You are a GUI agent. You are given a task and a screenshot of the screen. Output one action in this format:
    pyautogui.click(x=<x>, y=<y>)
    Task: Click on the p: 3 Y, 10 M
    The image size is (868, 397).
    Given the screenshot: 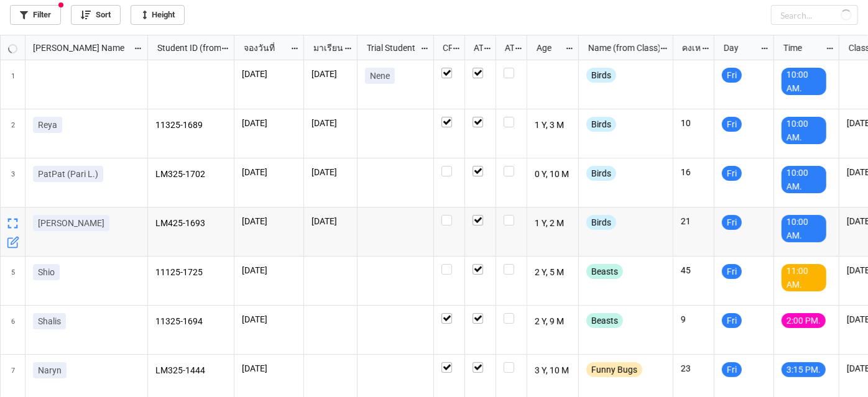 What is the action you would take?
    pyautogui.click(x=552, y=371)
    